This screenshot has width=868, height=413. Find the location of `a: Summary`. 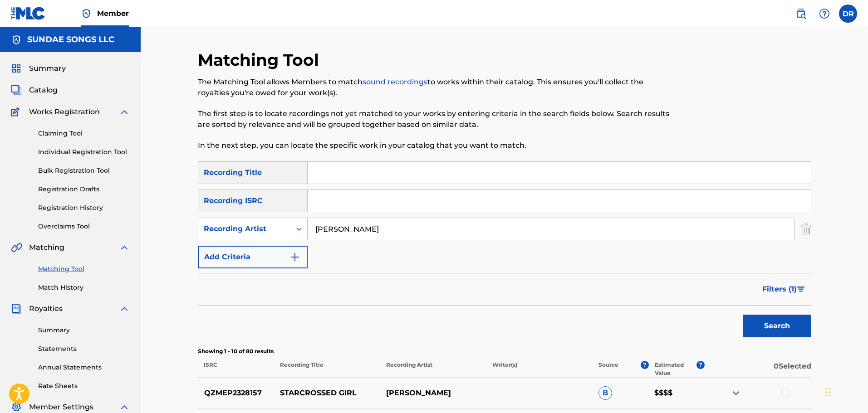

a: Summary is located at coordinates (84, 330).